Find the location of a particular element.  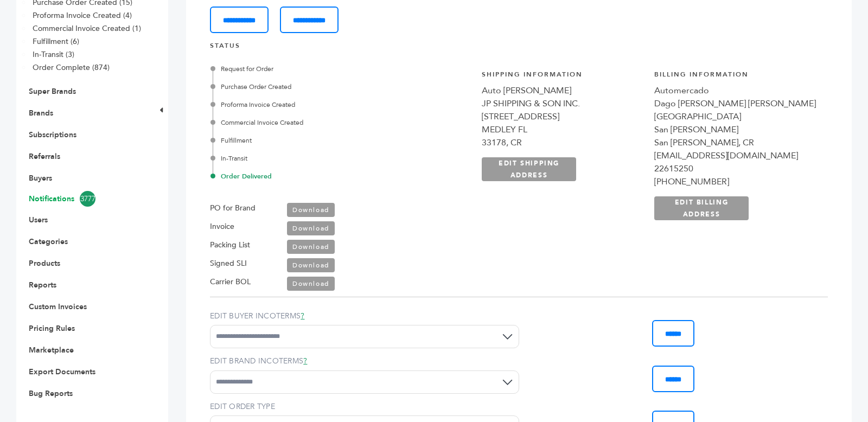

div: JP SHIPPING & SON INC. is located at coordinates (563, 104).